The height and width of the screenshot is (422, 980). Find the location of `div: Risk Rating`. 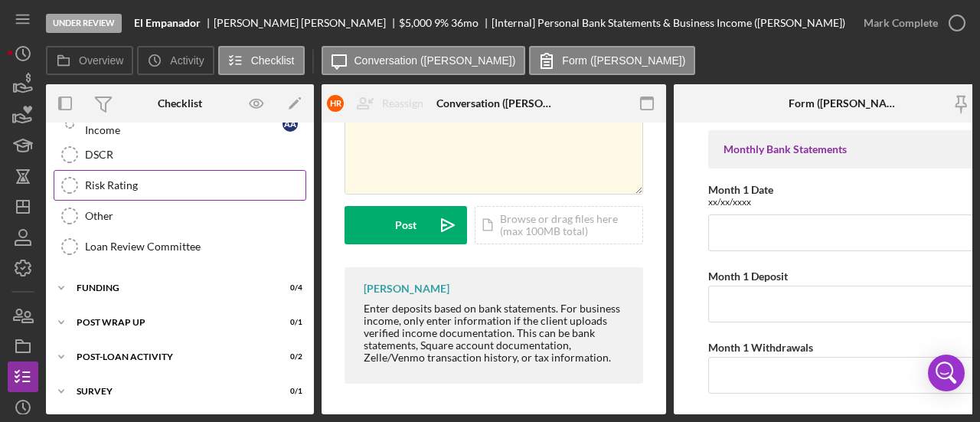

div: Risk Rating is located at coordinates (195, 185).